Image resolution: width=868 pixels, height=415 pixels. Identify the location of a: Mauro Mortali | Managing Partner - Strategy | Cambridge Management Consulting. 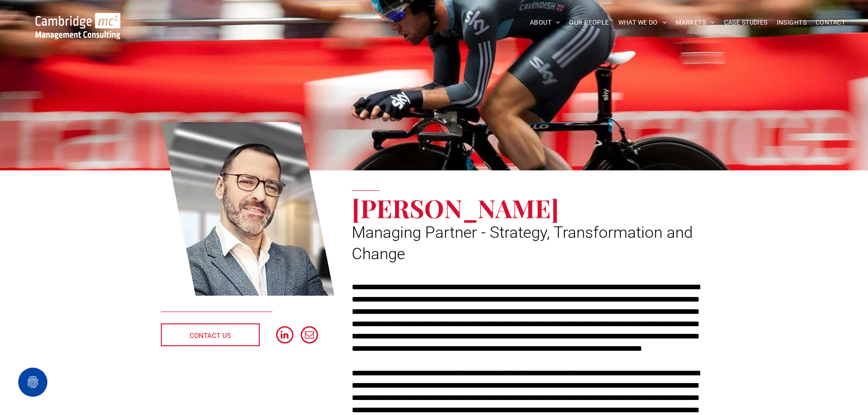
(248, 209).